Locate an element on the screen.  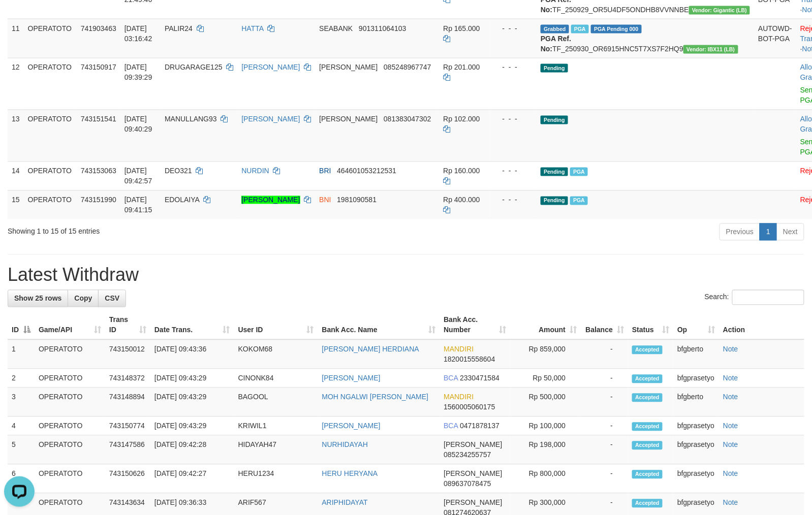
span: 741903463 is located at coordinates (99, 28).